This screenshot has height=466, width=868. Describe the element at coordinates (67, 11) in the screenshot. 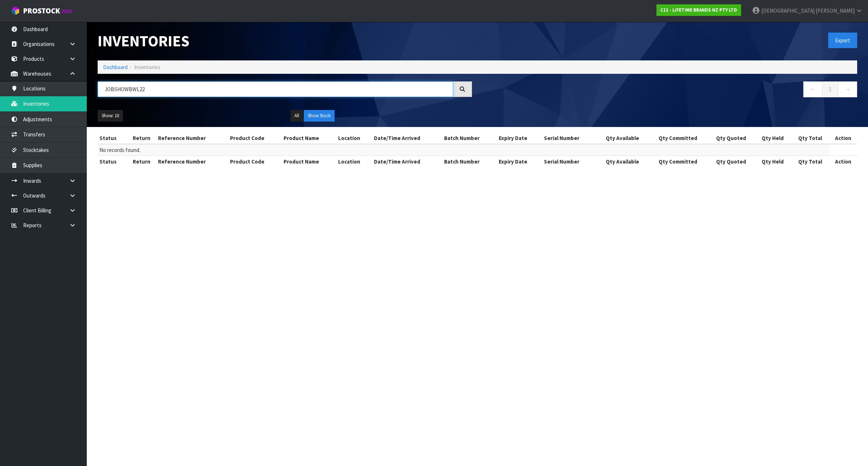

I see `small: WMS` at that location.